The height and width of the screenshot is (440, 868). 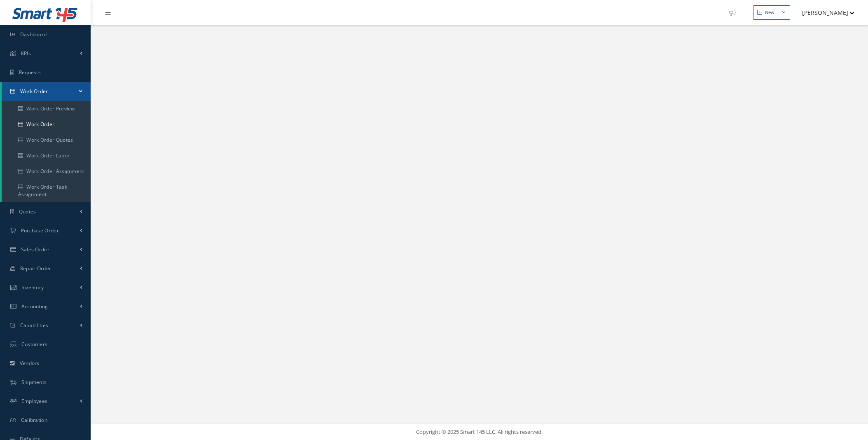 I want to click on span: Shipments, so click(x=34, y=382).